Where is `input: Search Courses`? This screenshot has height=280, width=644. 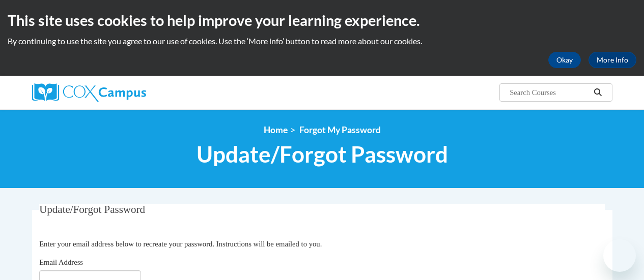 input: Search Courses is located at coordinates (550, 93).